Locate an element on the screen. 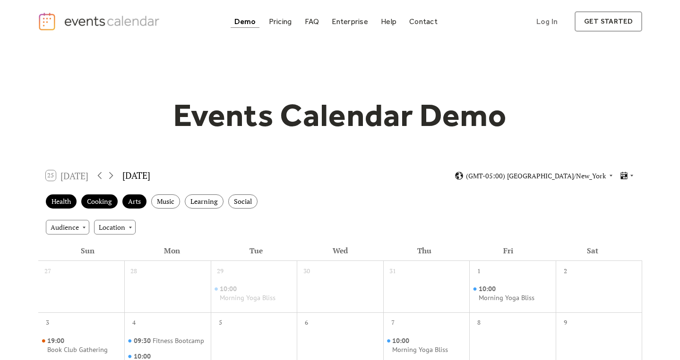  a: Enterprise is located at coordinates (350, 21).